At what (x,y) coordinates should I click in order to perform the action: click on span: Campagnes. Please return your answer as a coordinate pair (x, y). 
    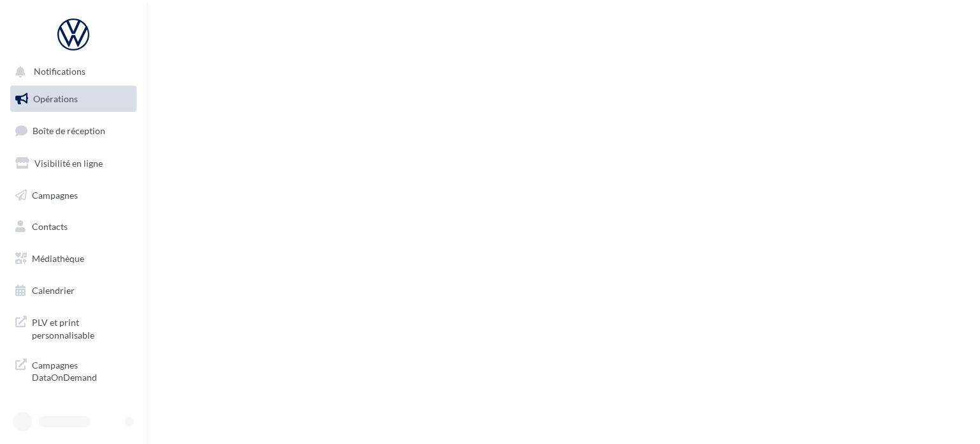
    Looking at the image, I should click on (55, 194).